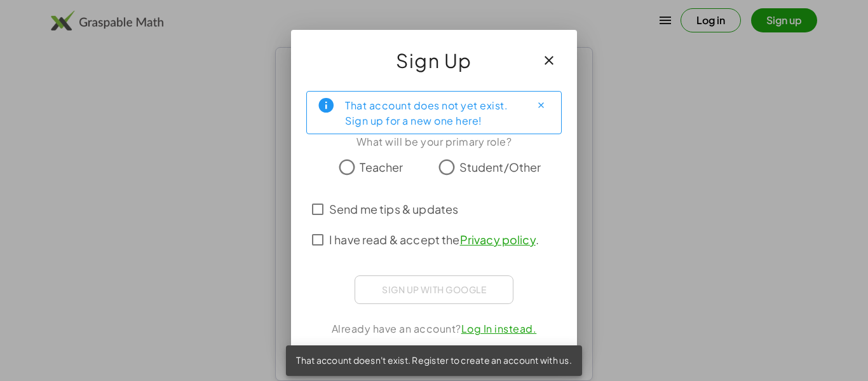 Image resolution: width=868 pixels, height=381 pixels. What do you see at coordinates (541, 106) in the screenshot?
I see `button: Close` at bounding box center [541, 106].